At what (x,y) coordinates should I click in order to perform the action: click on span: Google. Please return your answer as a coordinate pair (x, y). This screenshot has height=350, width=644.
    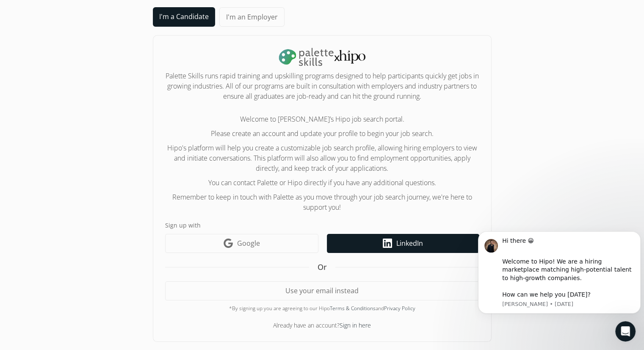
    Looking at the image, I should click on (249, 243).